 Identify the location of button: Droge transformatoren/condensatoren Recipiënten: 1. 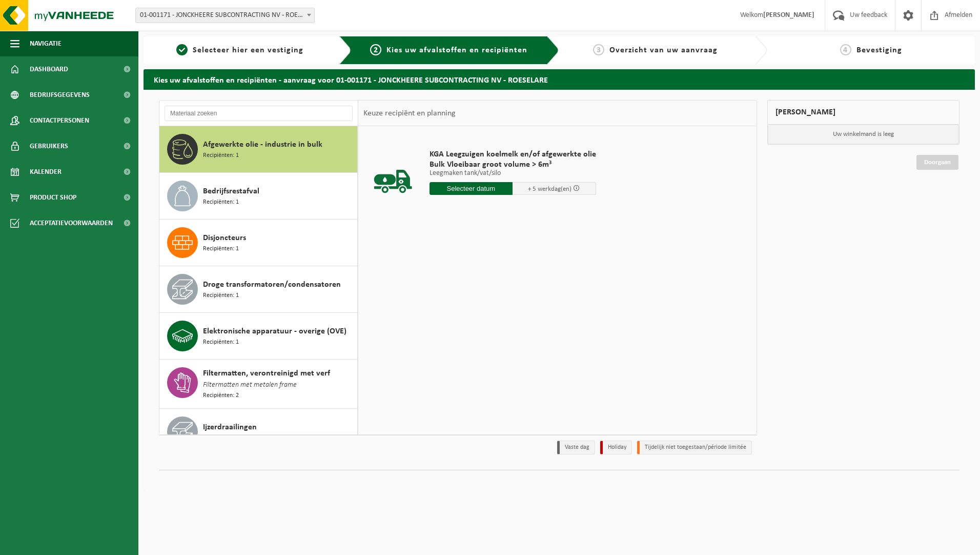
(258, 289).